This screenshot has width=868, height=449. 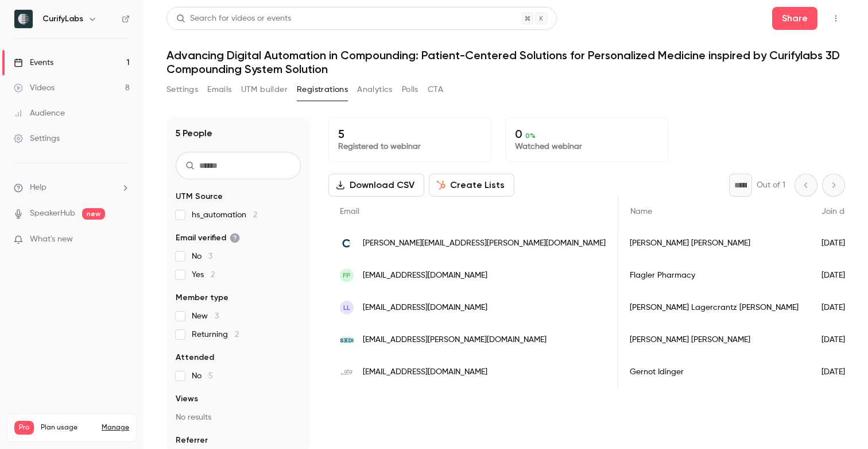 I want to click on a: SpeakerHub, so click(x=52, y=213).